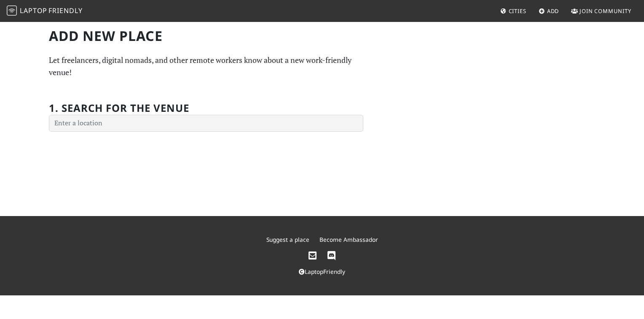 The image size is (644, 319). I want to click on input: Enter a location, so click(206, 123).